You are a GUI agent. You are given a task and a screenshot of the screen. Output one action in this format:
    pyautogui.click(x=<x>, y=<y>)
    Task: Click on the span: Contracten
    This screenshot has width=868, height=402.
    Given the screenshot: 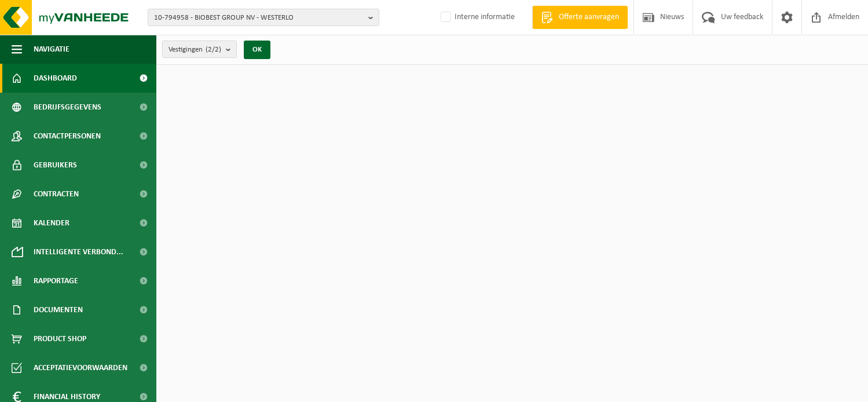 What is the action you would take?
    pyautogui.click(x=56, y=194)
    